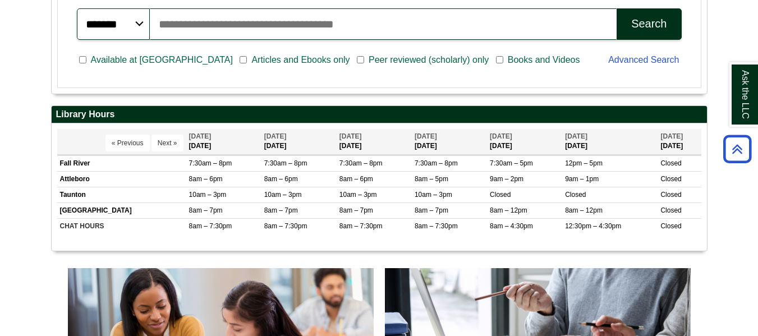 This screenshot has height=336, width=758. What do you see at coordinates (432, 179) in the screenshot?
I see `span: 8am – 5pm` at bounding box center [432, 179].